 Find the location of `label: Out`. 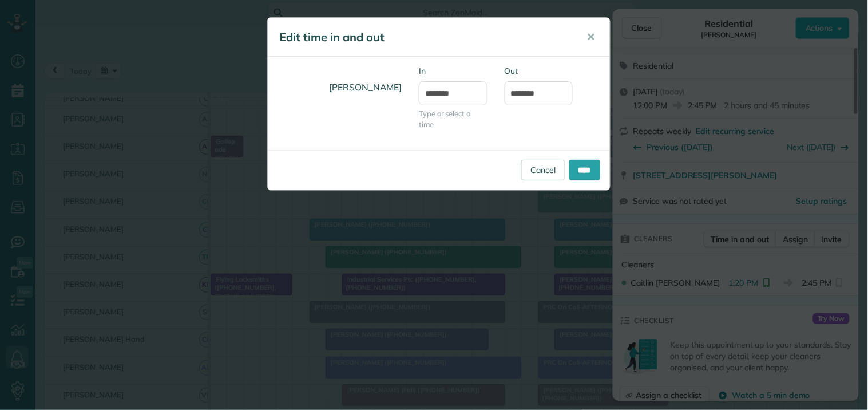

label: Out is located at coordinates (539, 71).